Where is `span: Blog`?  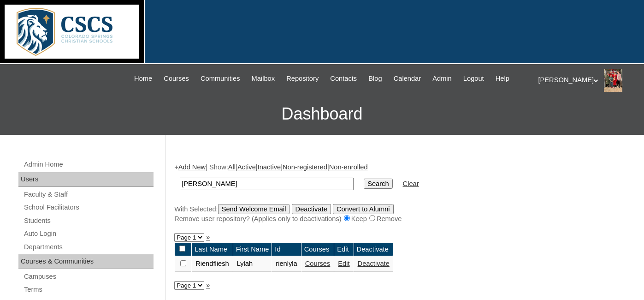 span: Blog is located at coordinates (375, 78).